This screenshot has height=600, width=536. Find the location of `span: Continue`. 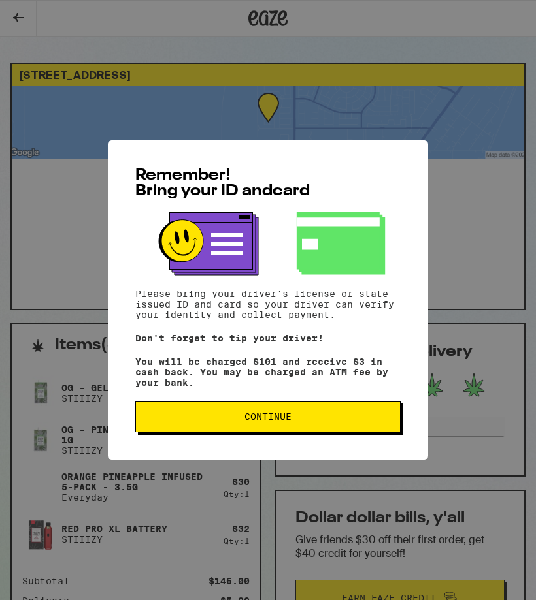

span: Continue is located at coordinates (268, 417).